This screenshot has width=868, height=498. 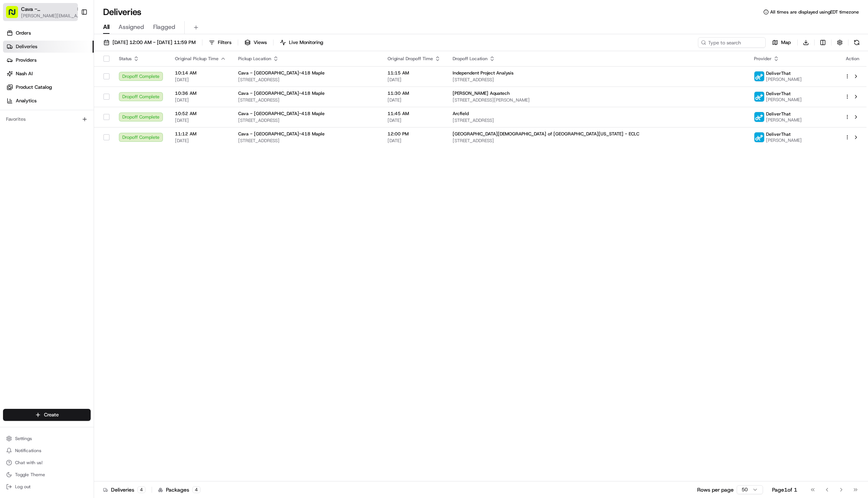 What do you see at coordinates (28, 101) in the screenshot?
I see `div: Past conversations` at bounding box center [28, 101].